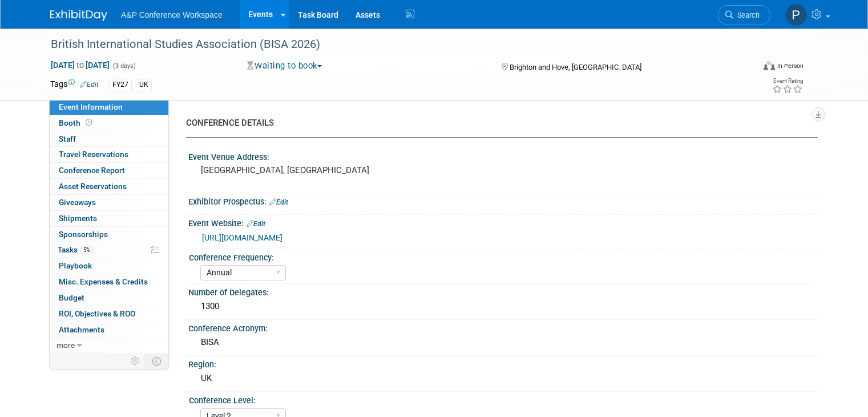 The width and height of the screenshot is (868, 417). Describe the element at coordinates (109, 298) in the screenshot. I see `a: Budget` at that location.